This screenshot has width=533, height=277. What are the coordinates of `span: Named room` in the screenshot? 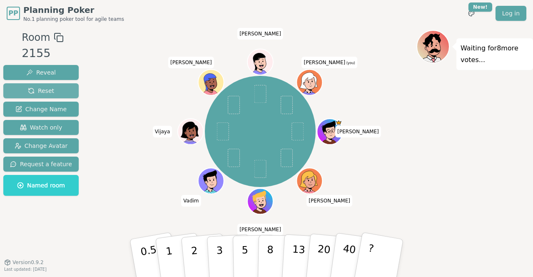 It's located at (41, 185).